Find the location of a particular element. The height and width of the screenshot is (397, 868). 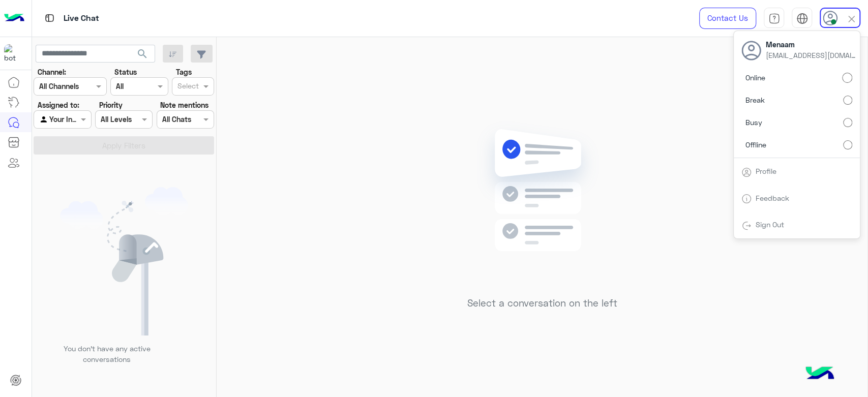

p: Live Chat is located at coordinates (82, 19).